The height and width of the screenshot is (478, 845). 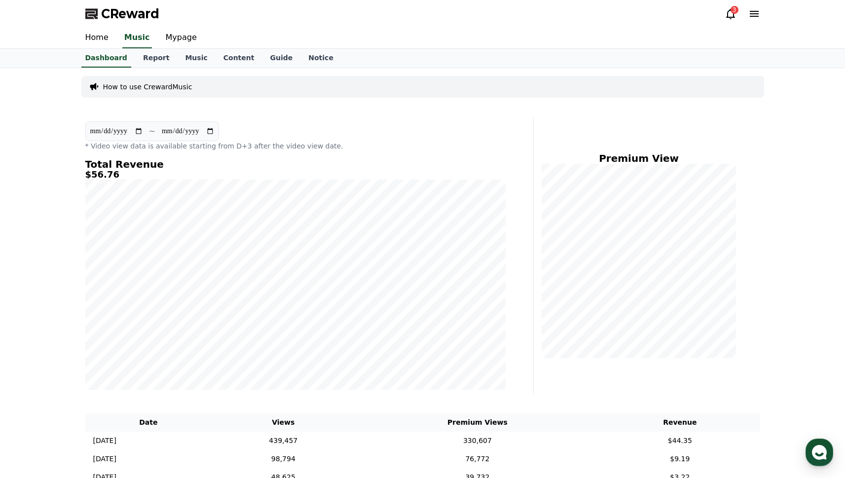 What do you see at coordinates (296, 146) in the screenshot?
I see `p: * Video view data is available starting from D+3 after the video view date.` at bounding box center [296, 146].